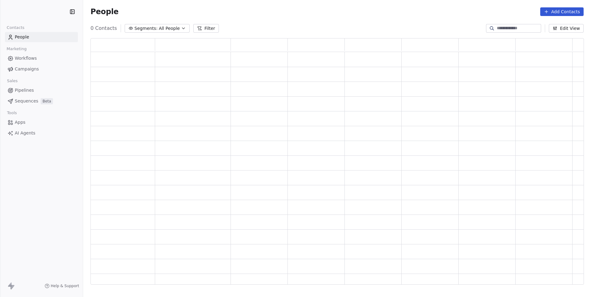 Image resolution: width=591 pixels, height=297 pixels. Describe the element at coordinates (566, 28) in the screenshot. I see `button: Edit View` at that location.